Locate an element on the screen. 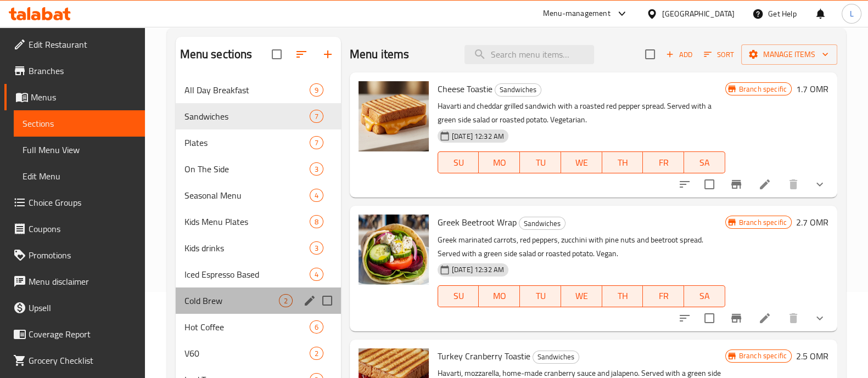 The width and height of the screenshot is (868, 378). div: Iced Espresso Based4 is located at coordinates (258, 274).